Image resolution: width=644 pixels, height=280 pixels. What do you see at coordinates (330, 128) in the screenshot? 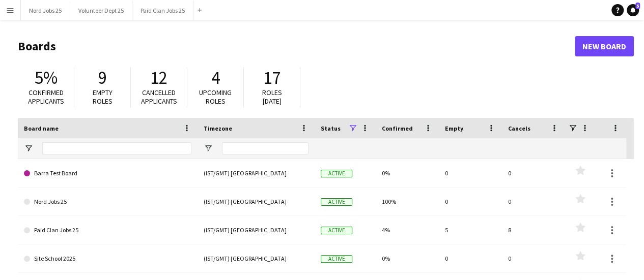
I see `span: Status` at bounding box center [330, 128].